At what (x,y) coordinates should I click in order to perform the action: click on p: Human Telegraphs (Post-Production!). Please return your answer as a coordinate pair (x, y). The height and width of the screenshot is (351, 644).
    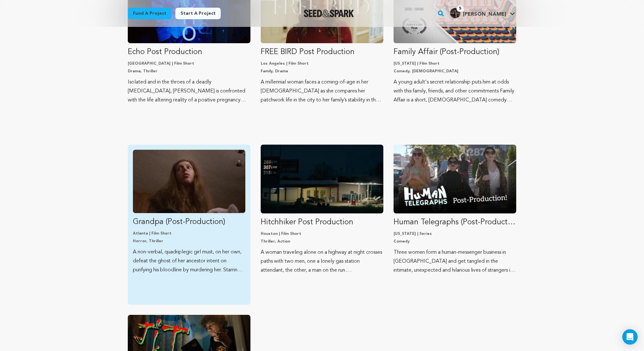
    Looking at the image, I should click on (455, 222).